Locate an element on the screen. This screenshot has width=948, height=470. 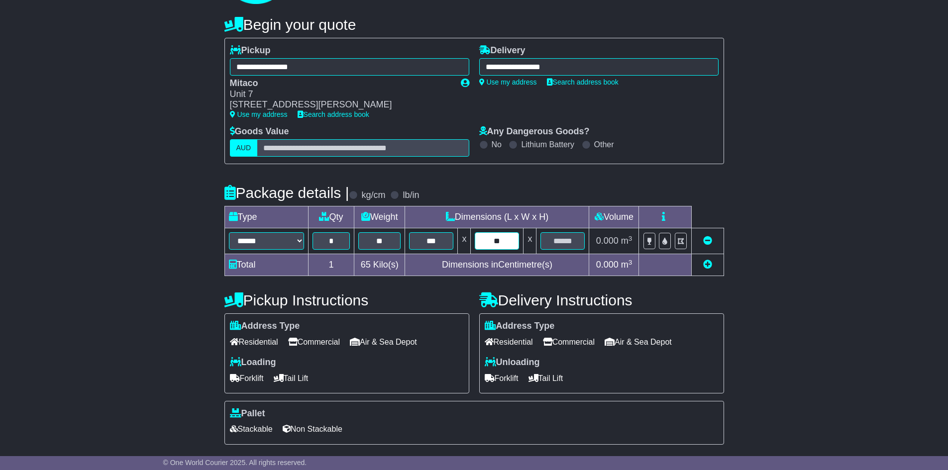
label: Lithium Battery is located at coordinates (547, 144).